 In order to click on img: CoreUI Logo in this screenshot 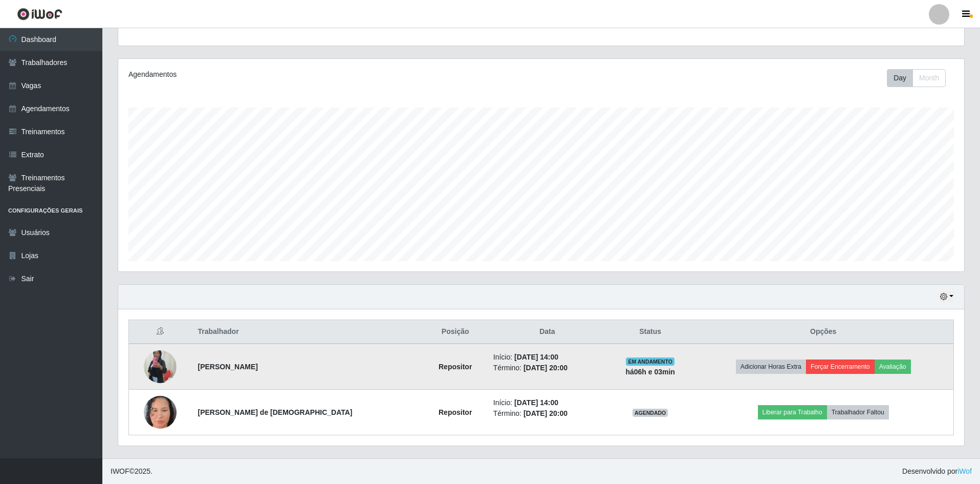, I will do `click(39, 14)`.